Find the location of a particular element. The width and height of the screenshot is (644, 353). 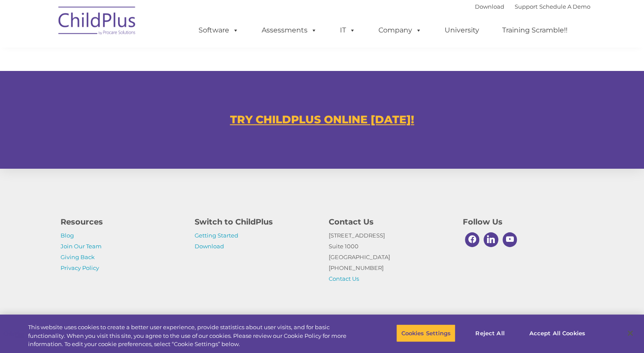

a: University is located at coordinates (462, 30).